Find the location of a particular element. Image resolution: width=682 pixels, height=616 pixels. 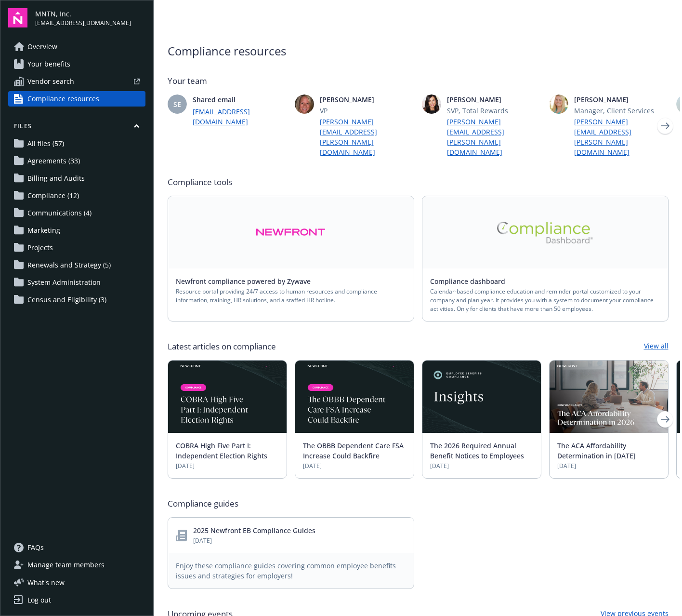

a: Agreements (33) is located at coordinates (77, 161).